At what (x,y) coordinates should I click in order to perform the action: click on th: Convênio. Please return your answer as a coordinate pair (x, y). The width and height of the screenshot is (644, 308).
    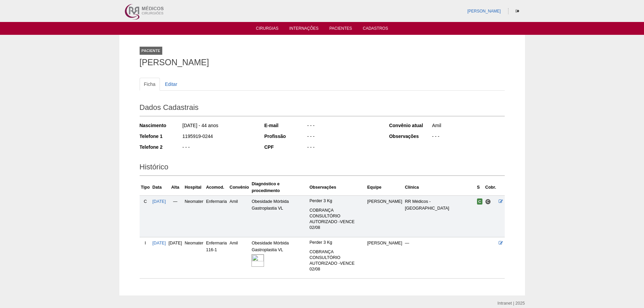
    Looking at the image, I should click on (239, 187).